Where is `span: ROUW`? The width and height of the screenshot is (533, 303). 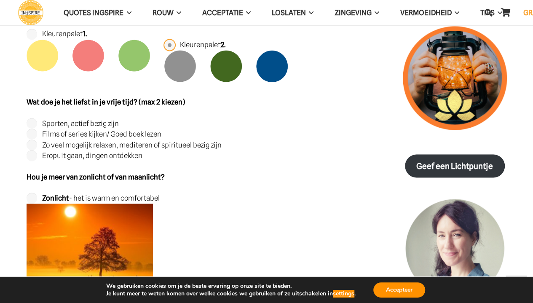
span: ROUW is located at coordinates (163, 13).